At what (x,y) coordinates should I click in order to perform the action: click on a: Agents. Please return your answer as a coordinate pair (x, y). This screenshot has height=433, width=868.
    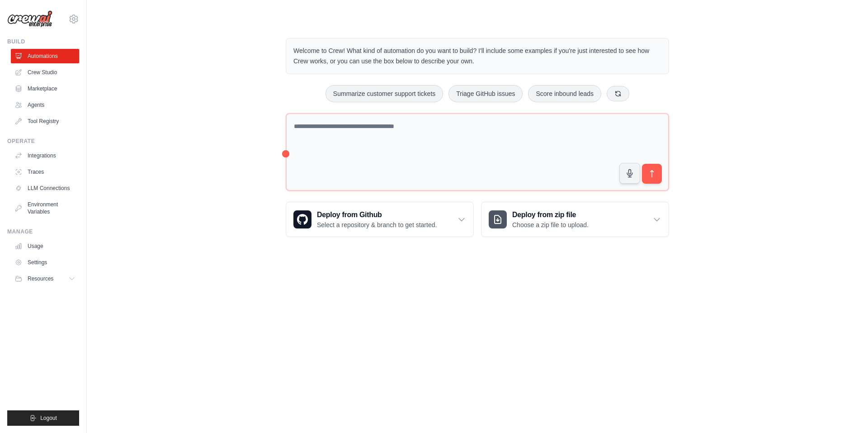
    Looking at the image, I should click on (45, 105).